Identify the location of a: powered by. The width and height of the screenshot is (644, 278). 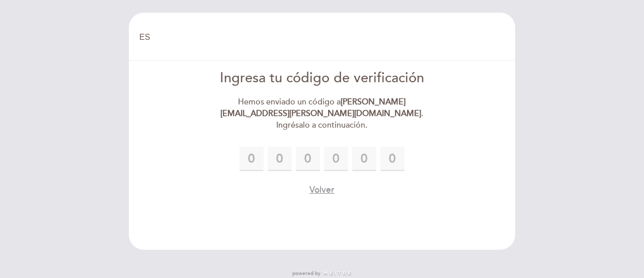
(322, 273).